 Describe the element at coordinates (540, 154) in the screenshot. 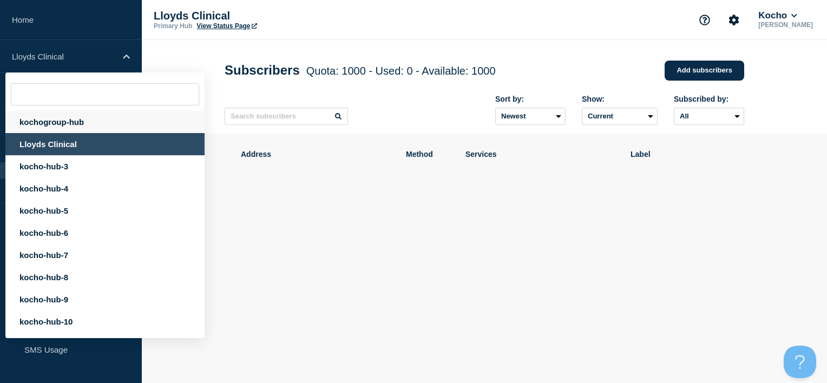

I see `span: Services` at that location.